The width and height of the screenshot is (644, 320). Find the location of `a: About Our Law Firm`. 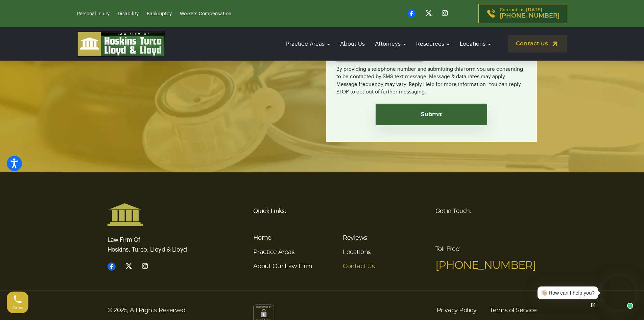

a: About Our Law Firm is located at coordinates (282, 266).